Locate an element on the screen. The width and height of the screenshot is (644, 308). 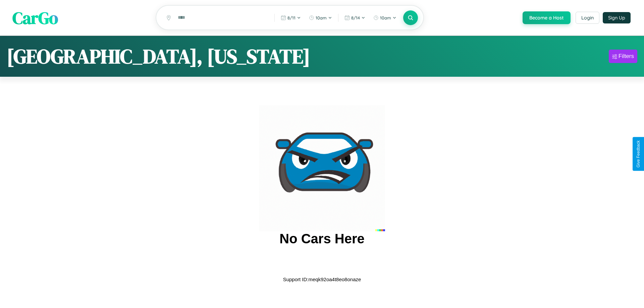
h2: No Cars Here is located at coordinates (322, 239).